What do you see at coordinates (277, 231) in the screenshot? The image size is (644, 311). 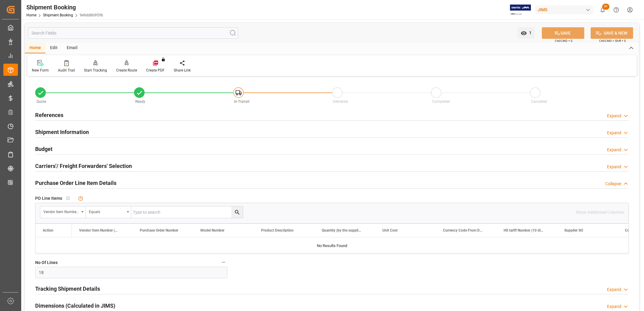 I see `span: Product Description` at bounding box center [277, 231].